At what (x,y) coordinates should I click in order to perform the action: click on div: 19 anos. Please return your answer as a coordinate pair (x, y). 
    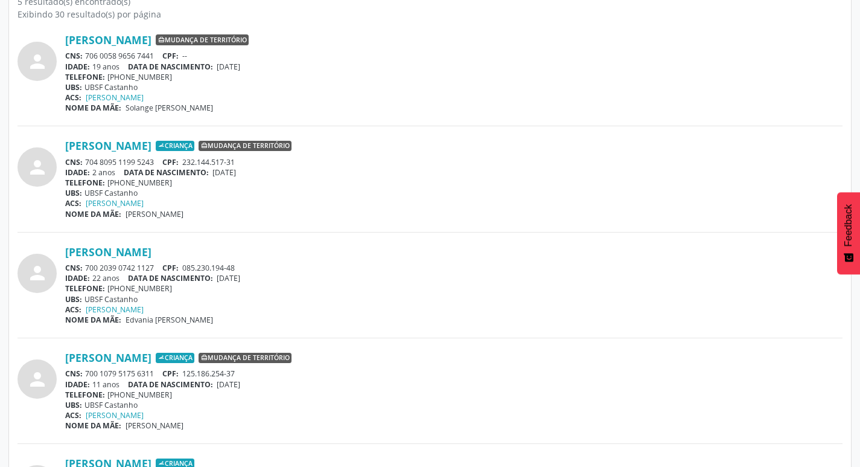
    Looking at the image, I should click on (454, 66).